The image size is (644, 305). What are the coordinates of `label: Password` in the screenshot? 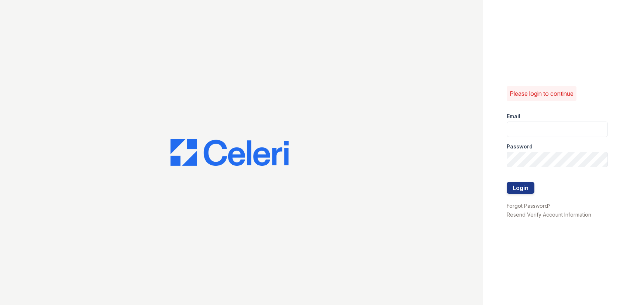 It's located at (520, 147).